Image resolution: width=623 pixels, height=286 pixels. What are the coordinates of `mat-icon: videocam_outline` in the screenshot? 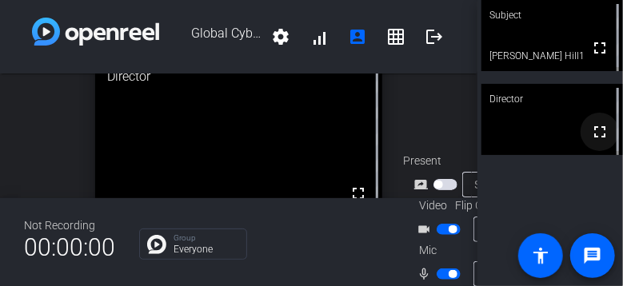 It's located at (427, 229).